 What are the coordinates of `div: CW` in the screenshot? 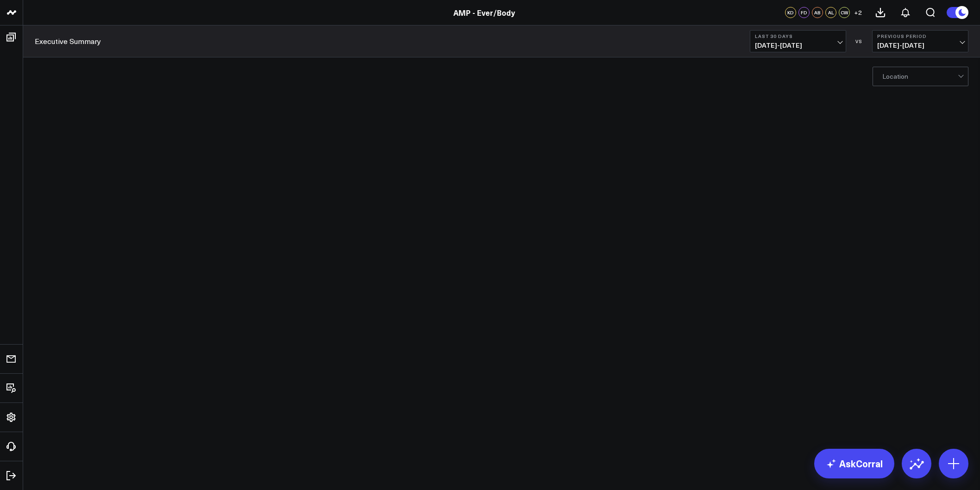 It's located at (844, 13).